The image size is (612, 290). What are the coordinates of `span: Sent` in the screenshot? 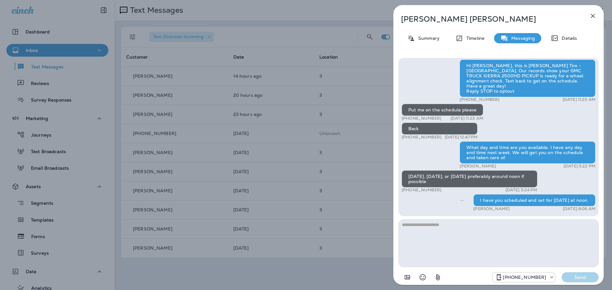 It's located at (462, 200).